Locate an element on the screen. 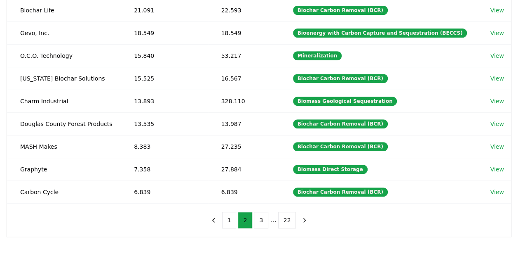 Image resolution: width=518 pixels, height=266 pixels. td: O.C.O. Technology is located at coordinates (64, 55).